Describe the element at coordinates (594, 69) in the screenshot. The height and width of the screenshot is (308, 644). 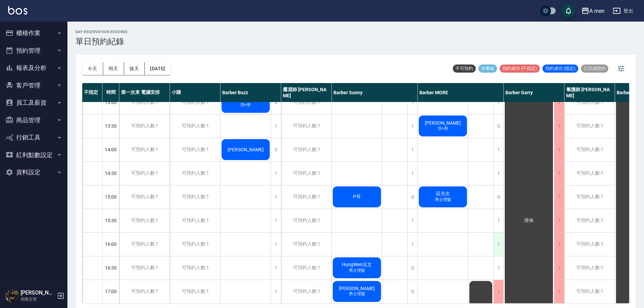
I see `span: 已完成預約` at that location.